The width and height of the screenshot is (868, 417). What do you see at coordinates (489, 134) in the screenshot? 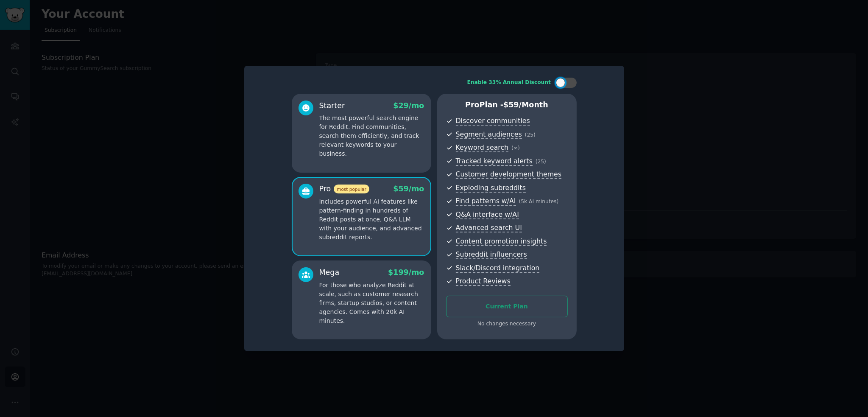
I see `span: Segment audiences` at bounding box center [489, 134].